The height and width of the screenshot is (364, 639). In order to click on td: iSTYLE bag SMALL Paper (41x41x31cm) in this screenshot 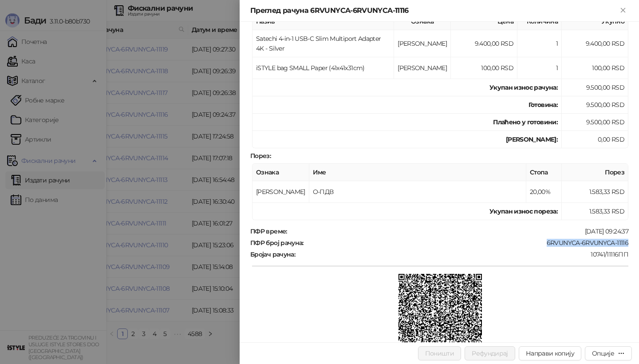, I will do `click(323, 68)`.